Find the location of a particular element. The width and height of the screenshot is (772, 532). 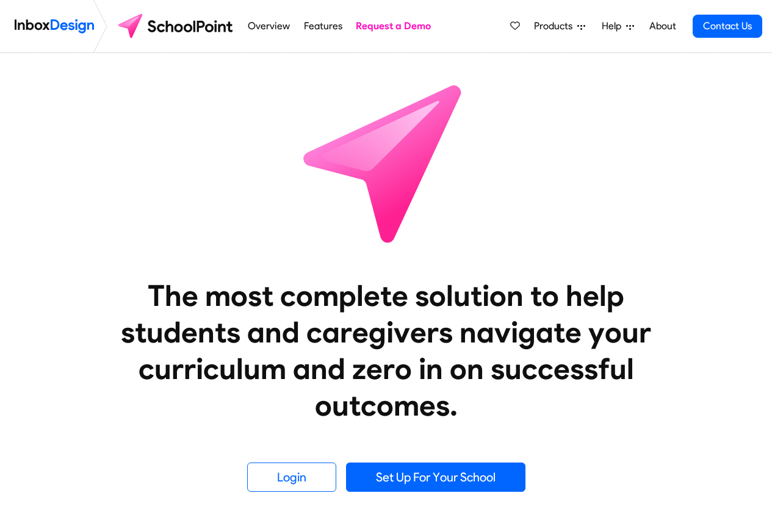

a: Contact Us is located at coordinates (728, 26).